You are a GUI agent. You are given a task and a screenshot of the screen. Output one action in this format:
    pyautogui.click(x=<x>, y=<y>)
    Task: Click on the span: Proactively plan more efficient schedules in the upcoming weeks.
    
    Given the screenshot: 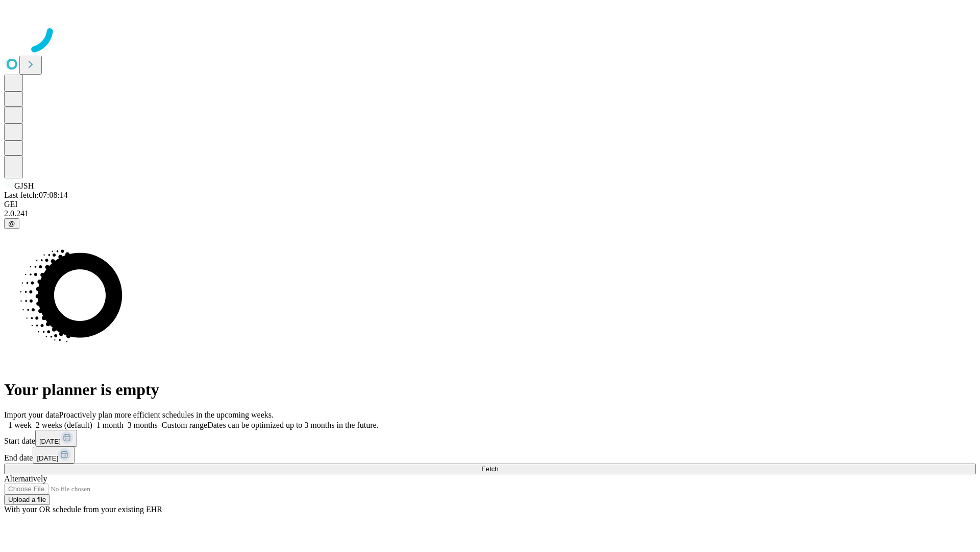 What is the action you would take?
    pyautogui.click(x=166, y=414)
    